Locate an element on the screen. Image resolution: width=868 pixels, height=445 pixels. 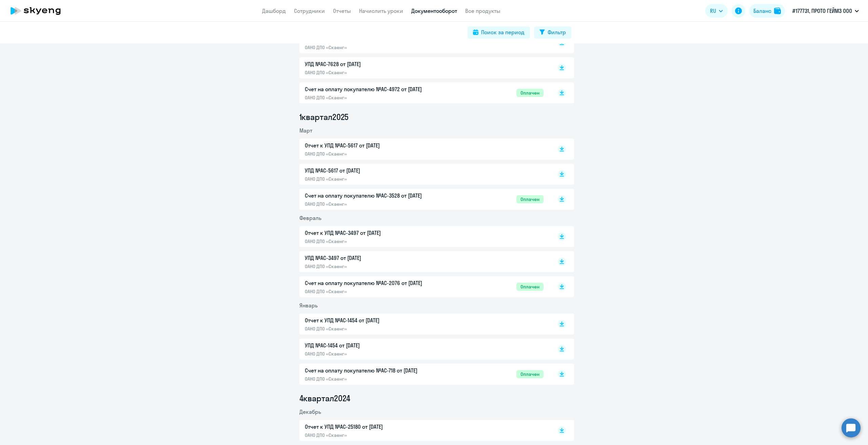
button: #177731, ПРОТО ГЕЙМЗ ООО is located at coordinates (825, 11).